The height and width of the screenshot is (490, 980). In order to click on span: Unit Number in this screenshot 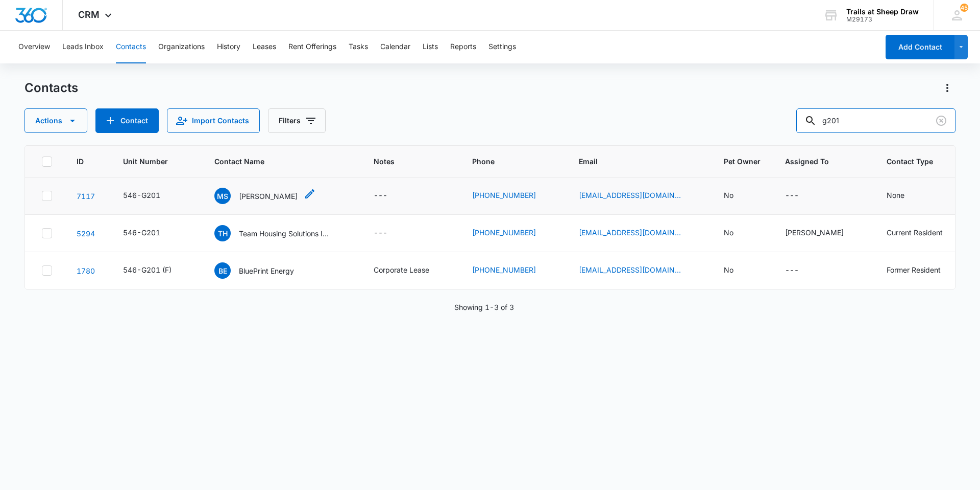, I will do `click(156, 161)`.